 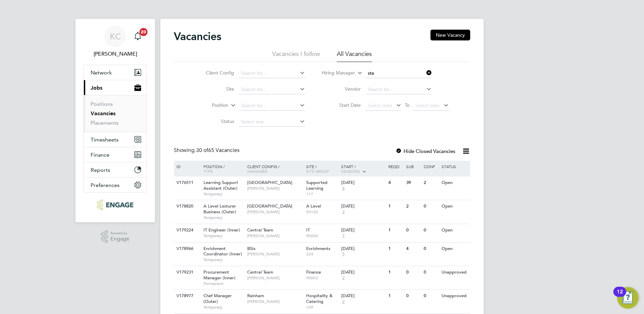 What do you see at coordinates (455, 296) in the screenshot?
I see `div: Unapproved` at bounding box center [455, 296].